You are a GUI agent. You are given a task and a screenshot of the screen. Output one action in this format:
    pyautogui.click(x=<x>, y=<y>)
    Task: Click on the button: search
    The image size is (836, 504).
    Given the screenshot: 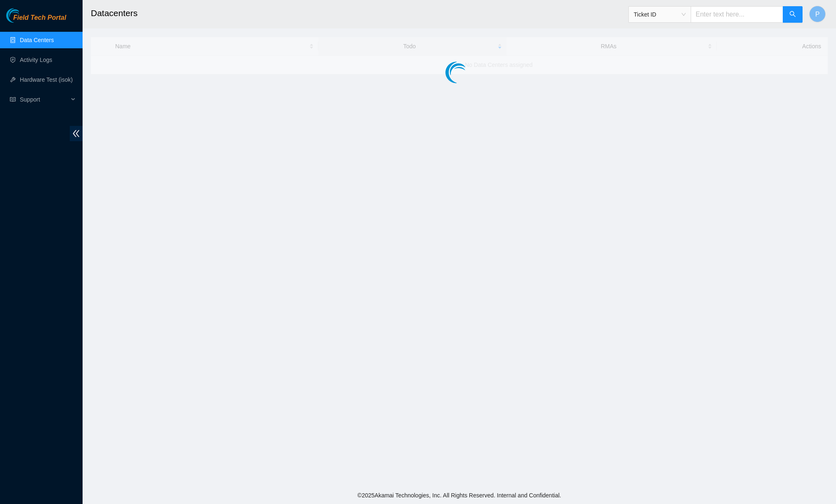 What is the action you would take?
    pyautogui.click(x=793, y=14)
    